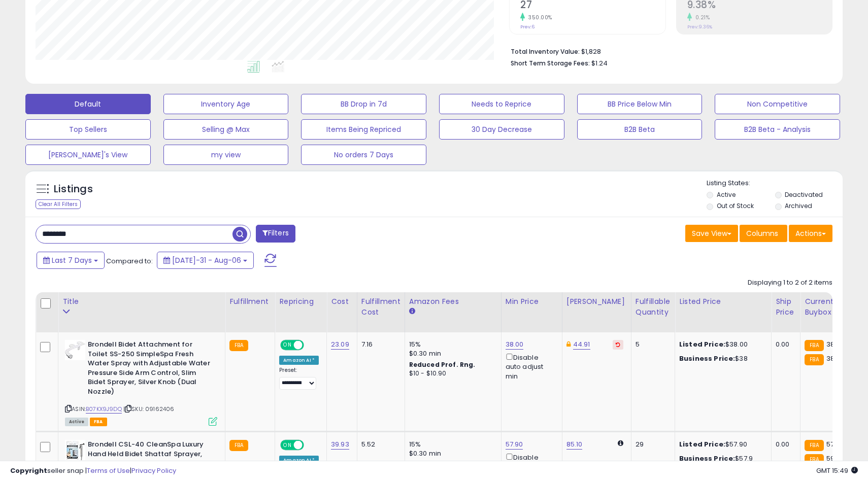 The height and width of the screenshot is (481, 868). Describe the element at coordinates (530, 366) in the screenshot. I see `div: Disable auto adjust min` at that location.